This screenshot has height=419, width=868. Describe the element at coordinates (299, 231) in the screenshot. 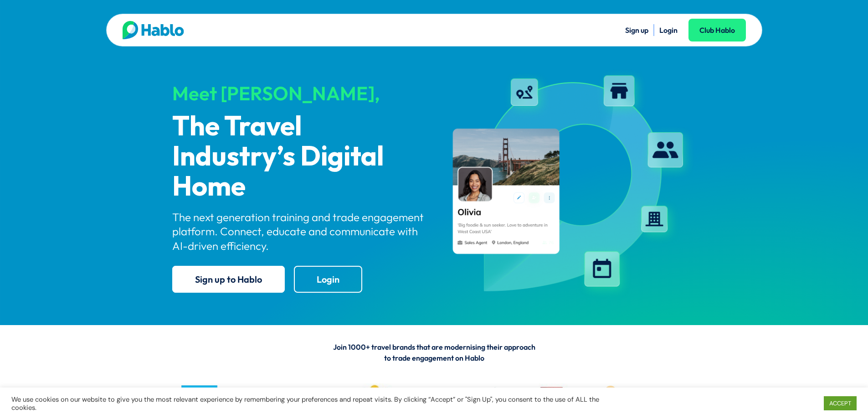

I see `p: The next generation training and trade engagement platform. Connect, educate and communicate with...` at that location.